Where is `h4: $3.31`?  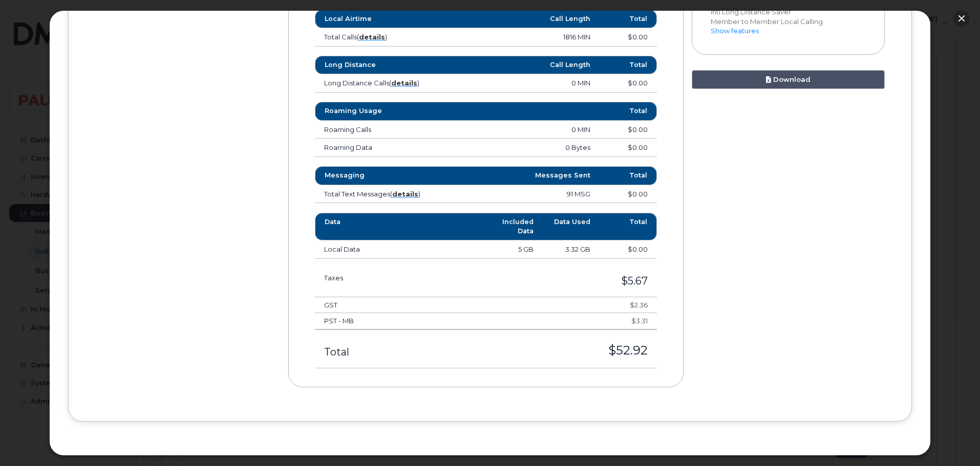
h4: $3.31 is located at coordinates (583, 321).